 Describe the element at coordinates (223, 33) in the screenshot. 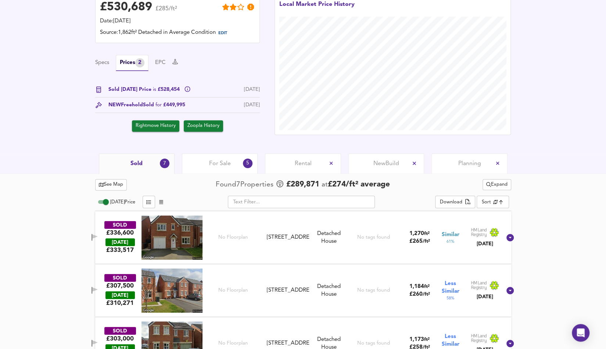

I see `span: EDIT` at that location.